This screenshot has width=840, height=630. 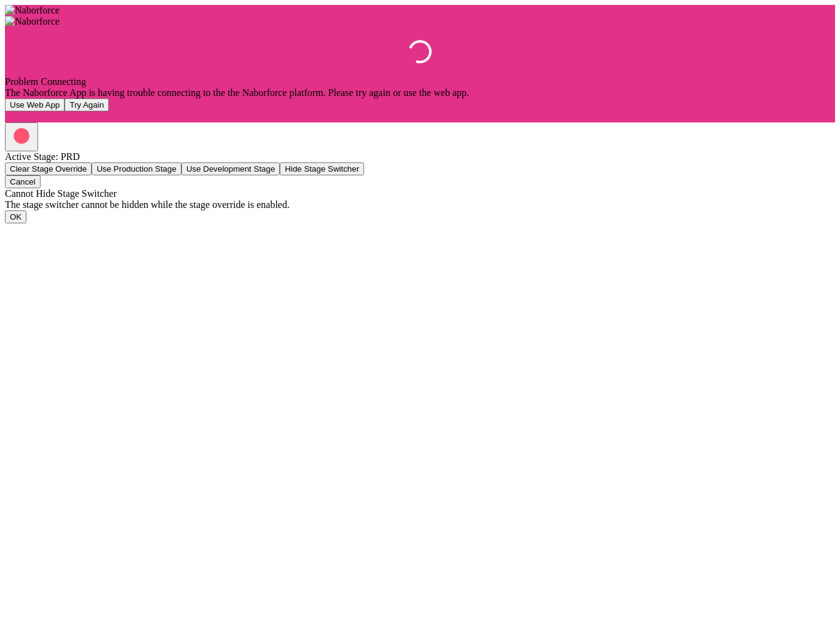 What do you see at coordinates (231, 169) in the screenshot?
I see `button: Use Development Stage` at bounding box center [231, 169].